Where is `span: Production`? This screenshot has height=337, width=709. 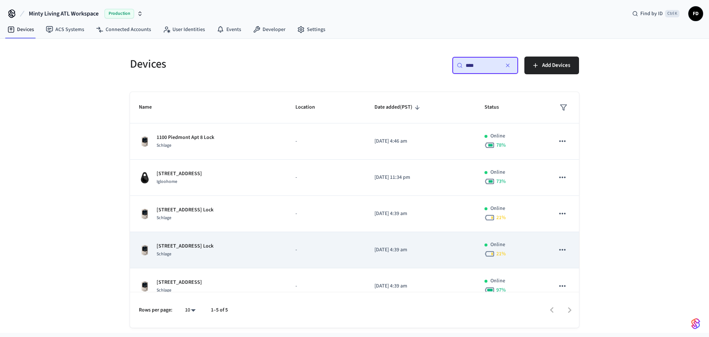 span: Production is located at coordinates (119, 14).